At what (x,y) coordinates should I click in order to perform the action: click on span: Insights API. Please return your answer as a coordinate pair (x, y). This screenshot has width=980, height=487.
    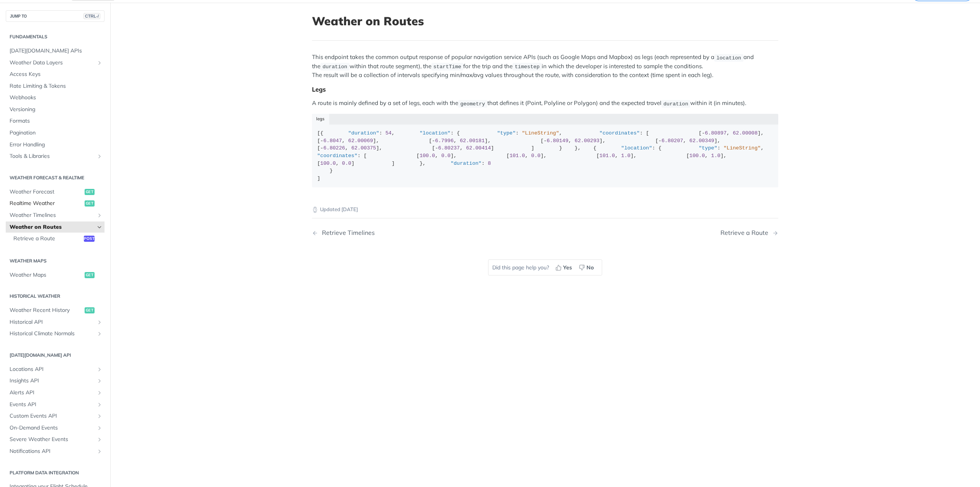
    Looking at the image, I should click on (52, 381).